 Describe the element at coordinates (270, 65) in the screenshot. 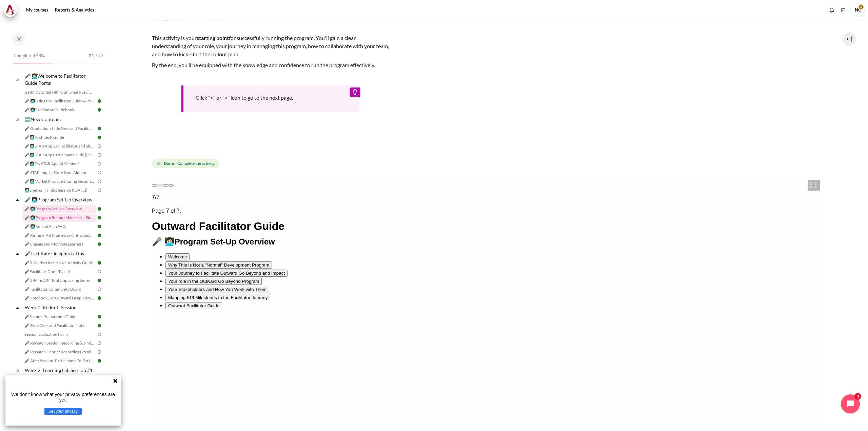

I see `p: By the end, you’ll be equipped with the knowledge and confidence to run the program effectively.` at that location.